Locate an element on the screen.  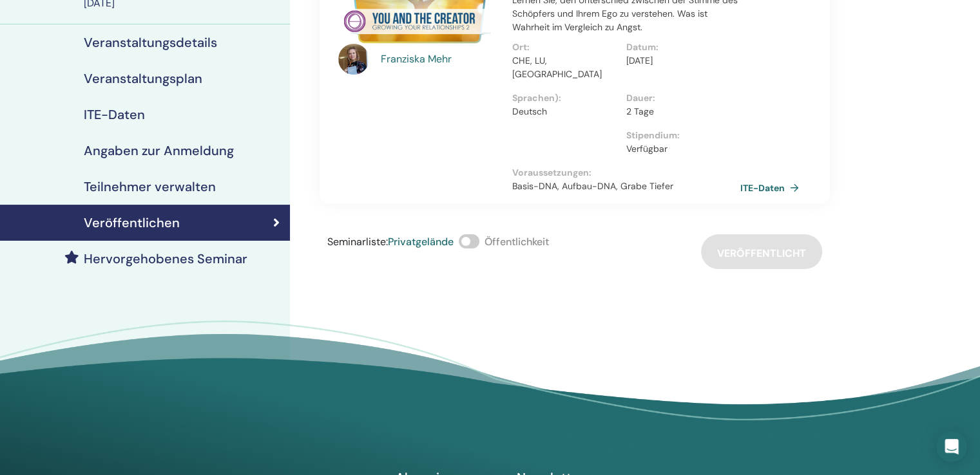
font: Datum is located at coordinates (641, 47).